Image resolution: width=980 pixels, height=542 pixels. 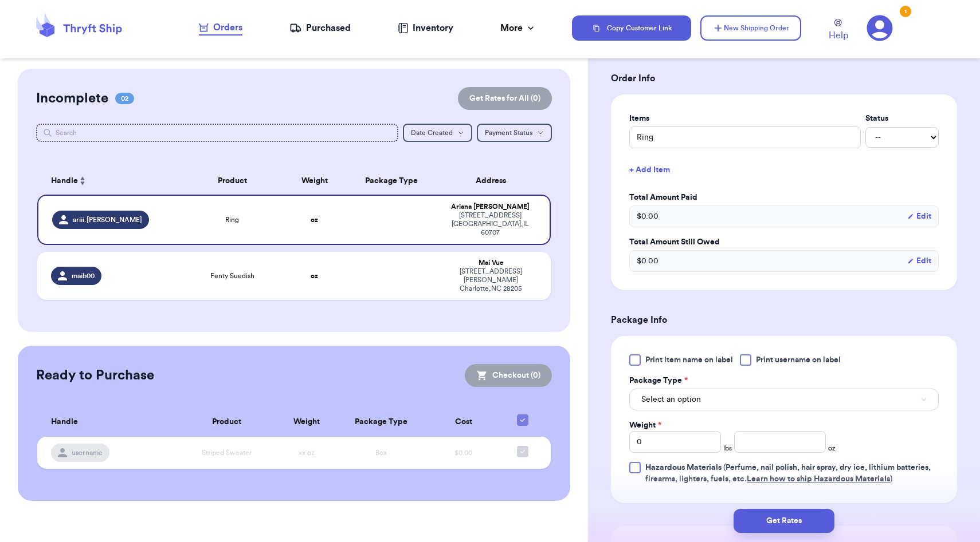 I want to click on span: xx oz, so click(x=306, y=453).